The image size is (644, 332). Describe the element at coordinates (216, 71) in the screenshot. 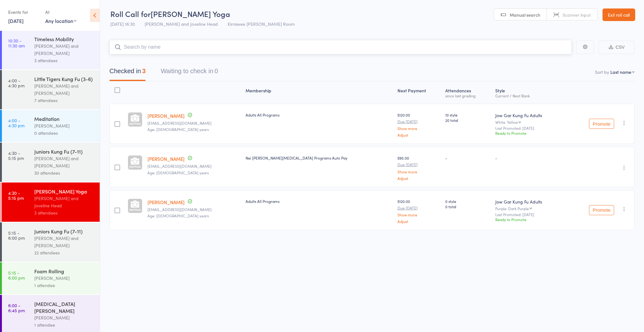

I see `div: 0` at that location.